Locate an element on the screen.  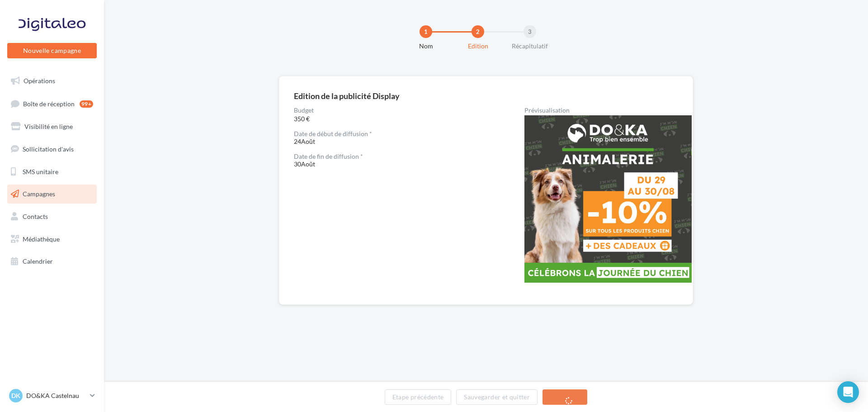
div: Nom is located at coordinates (426, 46).